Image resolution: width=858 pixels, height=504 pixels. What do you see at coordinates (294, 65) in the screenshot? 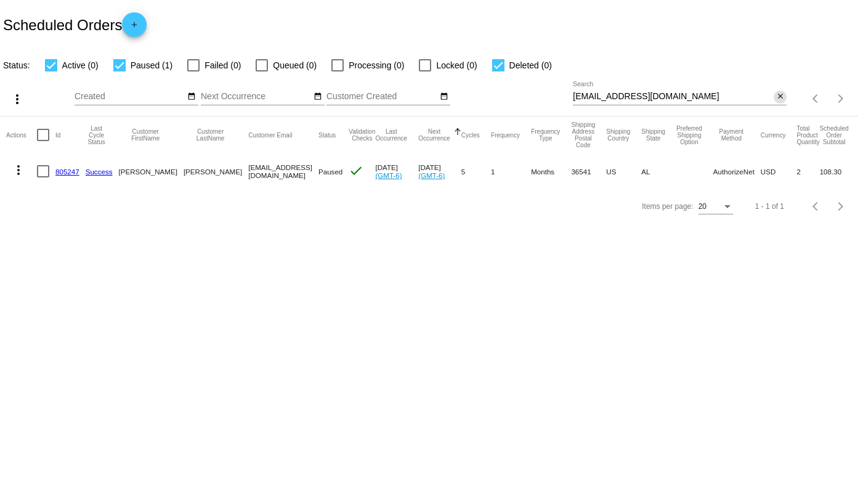
I see `span: Queued (0)` at bounding box center [294, 65].